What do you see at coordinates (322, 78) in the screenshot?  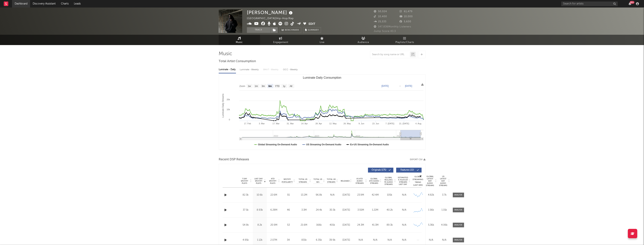 I see `text: Luminate Daily Consumption` at bounding box center [322, 78].